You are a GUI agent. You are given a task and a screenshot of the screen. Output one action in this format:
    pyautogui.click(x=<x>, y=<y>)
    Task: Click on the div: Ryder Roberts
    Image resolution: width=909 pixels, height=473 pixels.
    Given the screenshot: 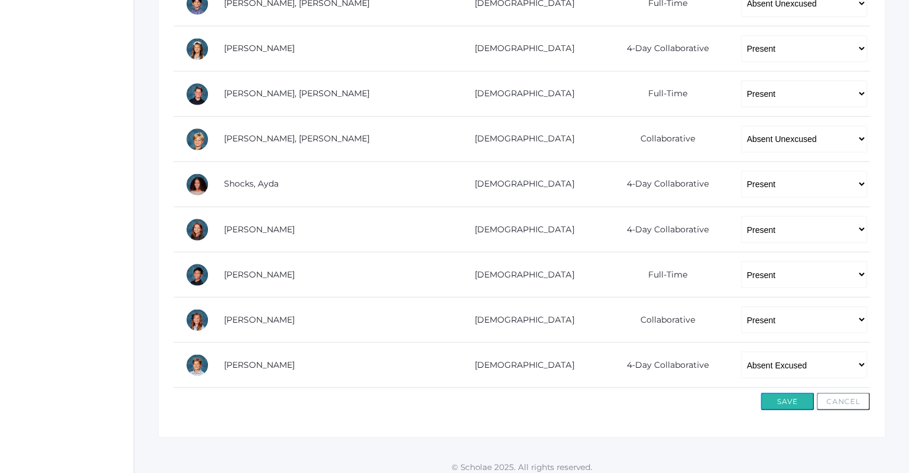 What is the action you would take?
    pyautogui.click(x=197, y=94)
    